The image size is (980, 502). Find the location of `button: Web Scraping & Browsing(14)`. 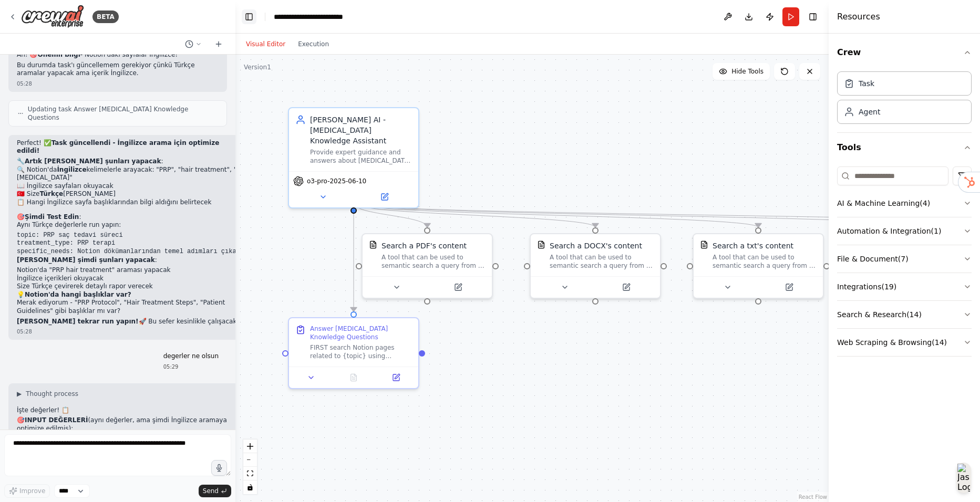

button: Web Scraping & Browsing(14) is located at coordinates (904, 343).